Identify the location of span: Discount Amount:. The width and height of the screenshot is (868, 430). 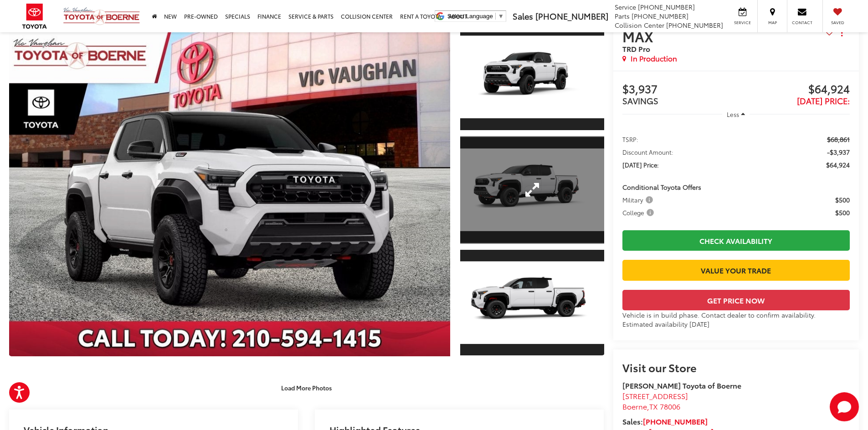
(648, 152).